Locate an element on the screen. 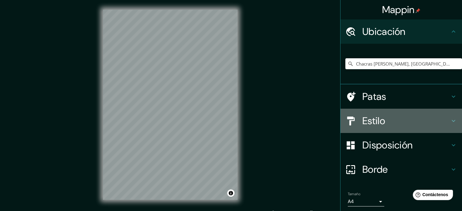 The width and height of the screenshot is (462, 211). font: Disposición is located at coordinates (387, 145).